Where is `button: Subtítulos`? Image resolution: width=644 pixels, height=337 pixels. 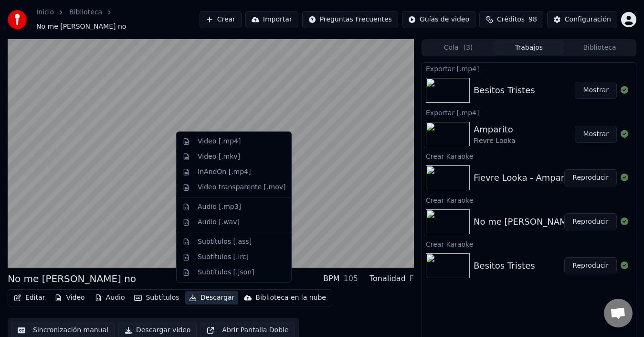 button: Subtítulos is located at coordinates (156, 297).